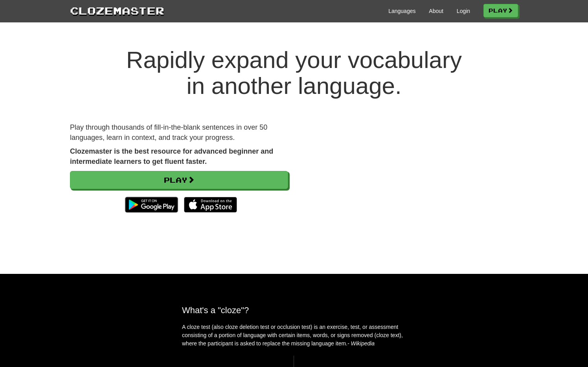  Describe the element at coordinates (294, 335) in the screenshot. I see `p: A cloze test (also cloze deletion test or occlusion test) is an exercise, test, or assessment con...` at that location.